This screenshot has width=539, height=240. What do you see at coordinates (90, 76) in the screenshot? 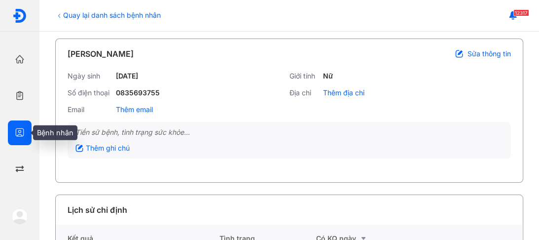
I see `div: Ngày sinh` at bounding box center [90, 76].